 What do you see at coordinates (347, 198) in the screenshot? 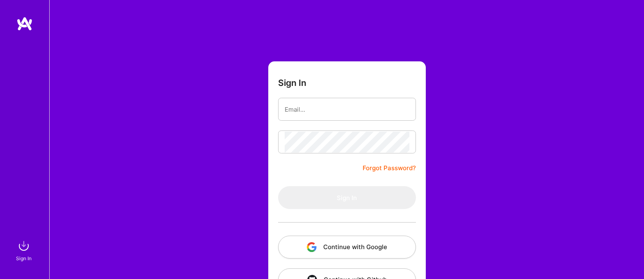
I see `button: Sign In` at bounding box center [347, 198].